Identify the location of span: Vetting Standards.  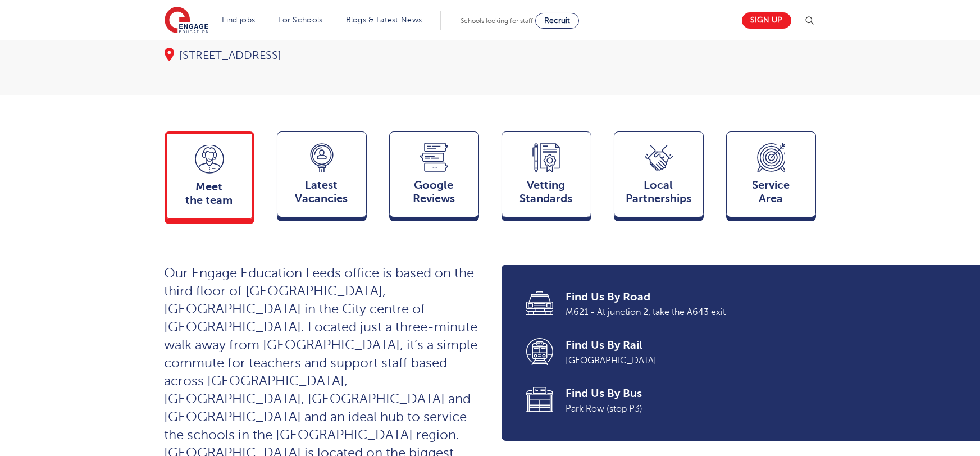
(547, 192).